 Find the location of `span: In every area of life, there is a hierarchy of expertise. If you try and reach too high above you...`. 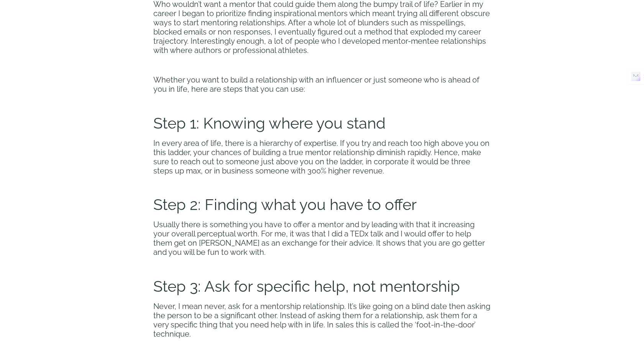

span: In every area of life, there is a hierarchy of expertise. If you try and reach too high above you... is located at coordinates (321, 157).